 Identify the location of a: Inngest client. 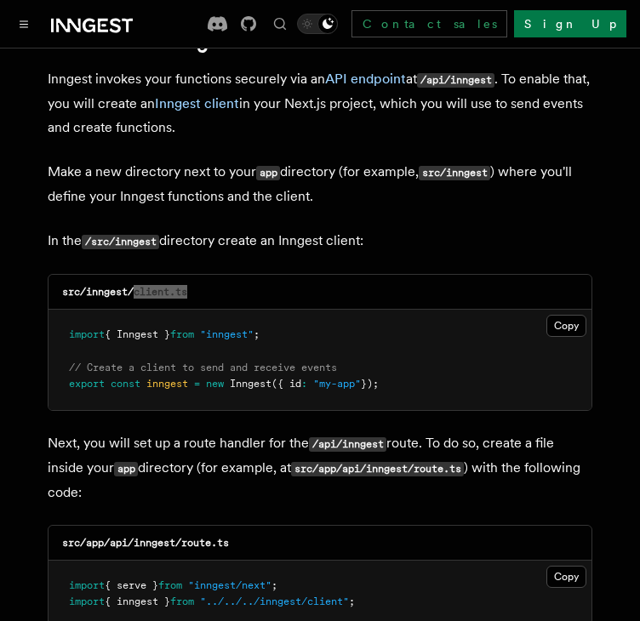
(197, 103).